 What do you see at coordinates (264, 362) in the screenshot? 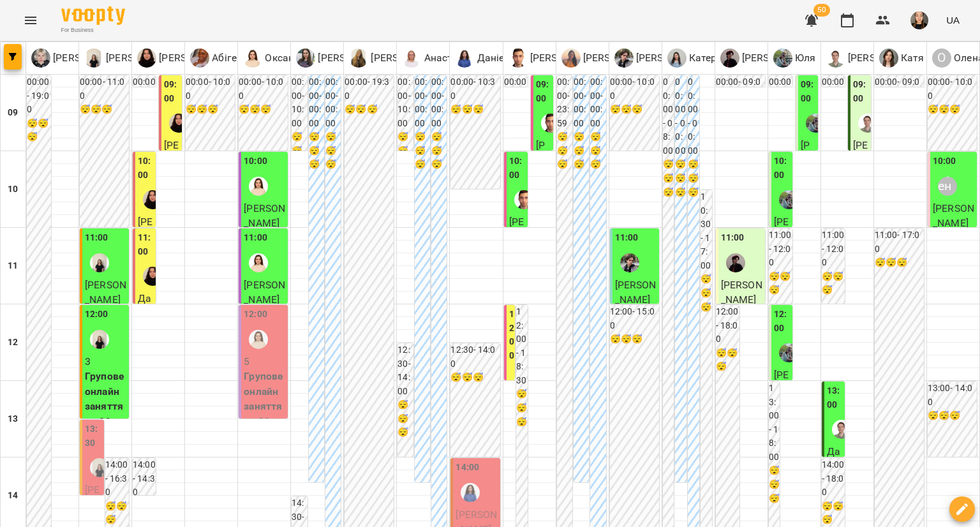
I see `p: 5` at bounding box center [264, 362].